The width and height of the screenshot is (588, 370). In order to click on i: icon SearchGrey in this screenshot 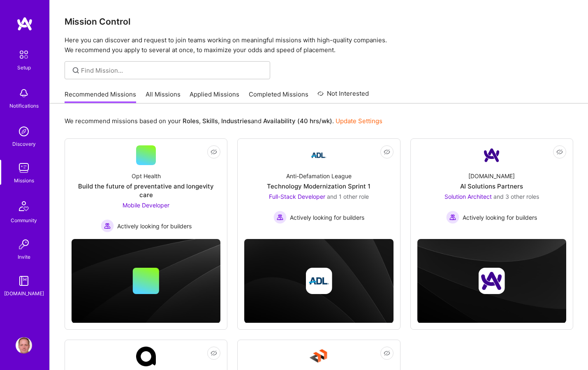, I will do `click(76, 70)`.